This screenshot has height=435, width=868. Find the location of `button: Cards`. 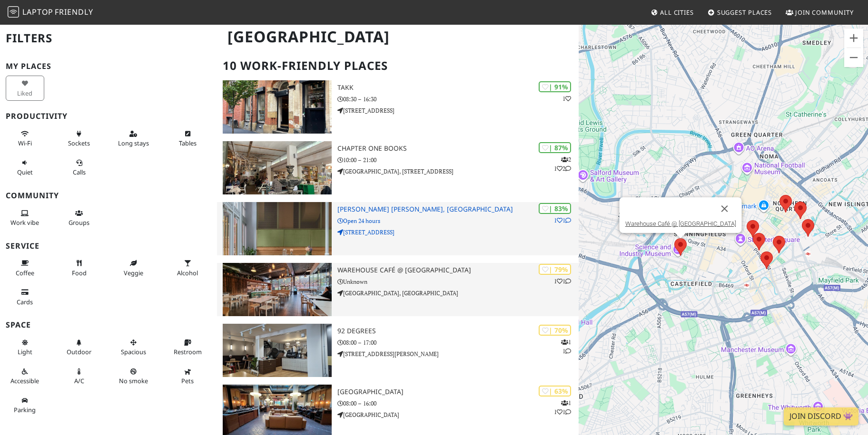

button: Cards is located at coordinates (25, 297).